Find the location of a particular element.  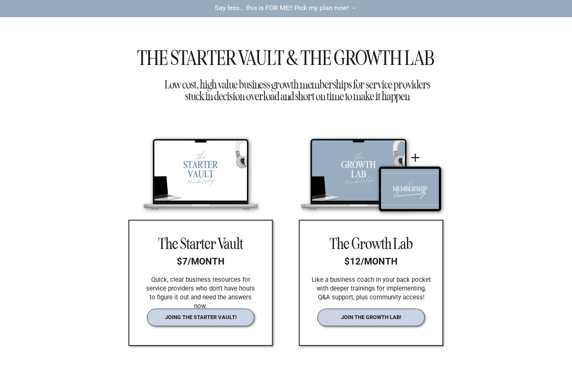

a: join the growth lab! is located at coordinates (371, 318).